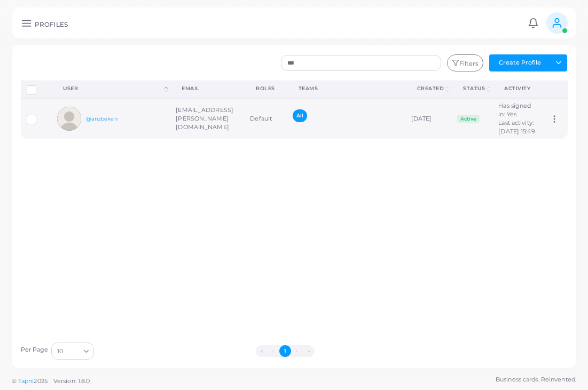  I want to click on div: Email, so click(207, 88).